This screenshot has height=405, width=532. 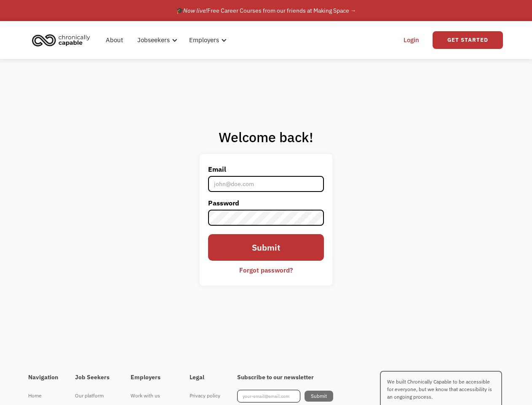 What do you see at coordinates (266, 270) in the screenshot?
I see `a: Forgot password?` at bounding box center [266, 270].